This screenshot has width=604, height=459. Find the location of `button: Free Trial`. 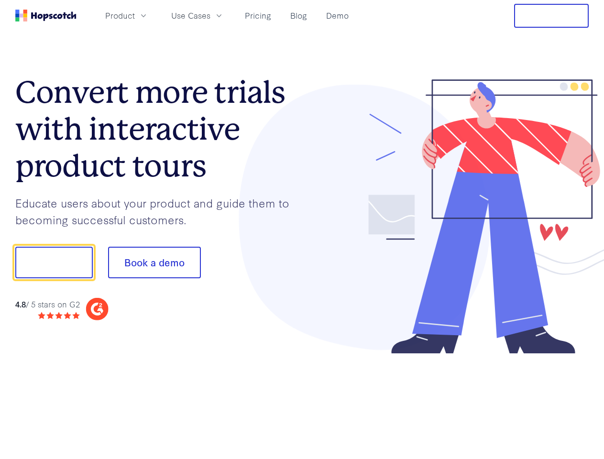

button: Free Trial is located at coordinates (551, 16).